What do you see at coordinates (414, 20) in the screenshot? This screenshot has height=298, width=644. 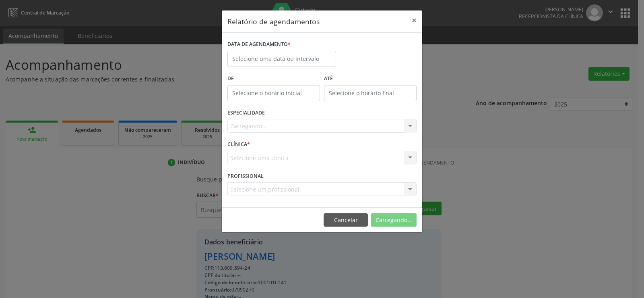 I see `button: Close` at bounding box center [414, 20].